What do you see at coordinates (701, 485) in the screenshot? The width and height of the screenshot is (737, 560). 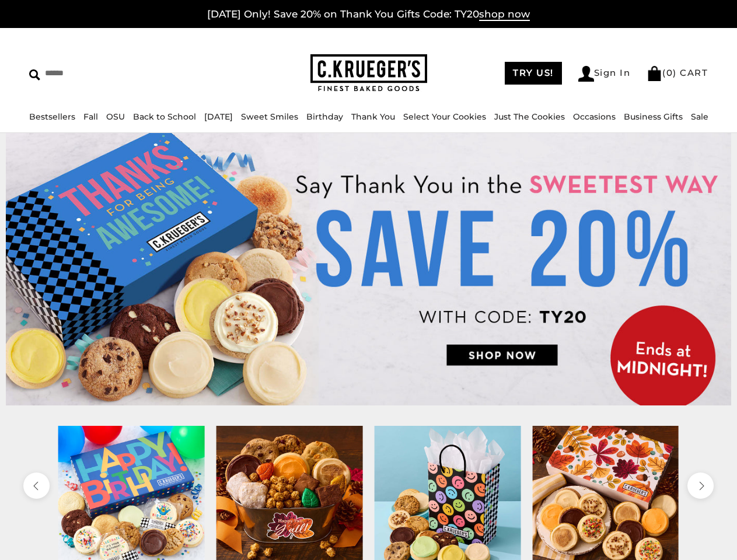 I see `button: next` at bounding box center [701, 485].